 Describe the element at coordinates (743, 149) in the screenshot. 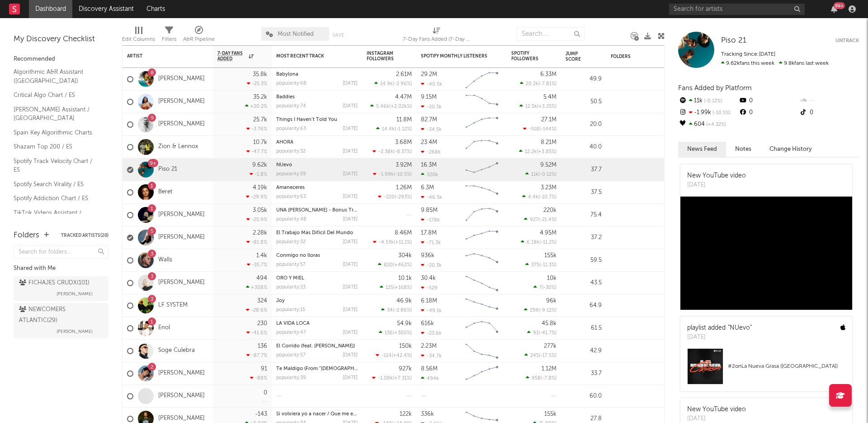

I see `button: Notes` at that location.